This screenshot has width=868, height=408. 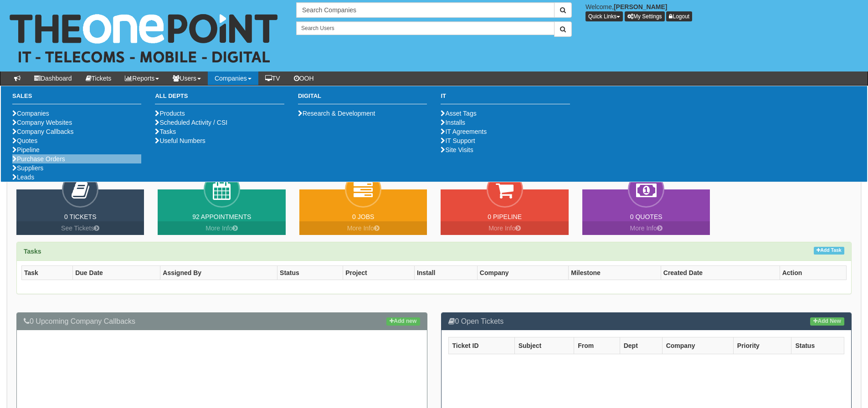 What do you see at coordinates (464, 131) in the screenshot?
I see `a: IT Agreements` at bounding box center [464, 131].